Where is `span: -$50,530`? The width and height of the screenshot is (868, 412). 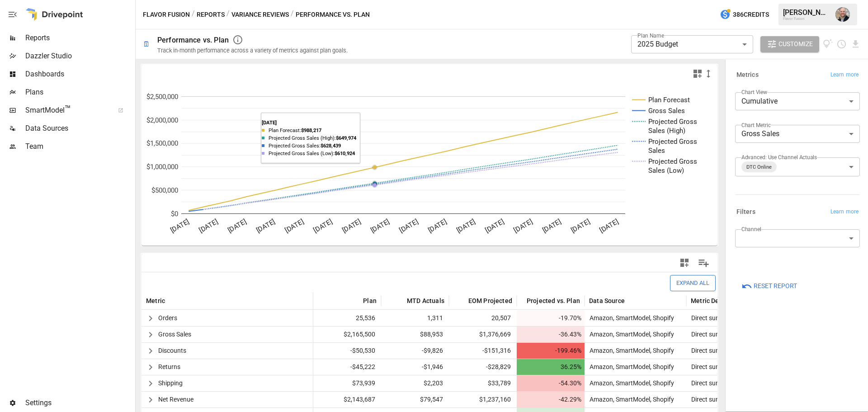 span: -$50,530 is located at coordinates (347, 350).